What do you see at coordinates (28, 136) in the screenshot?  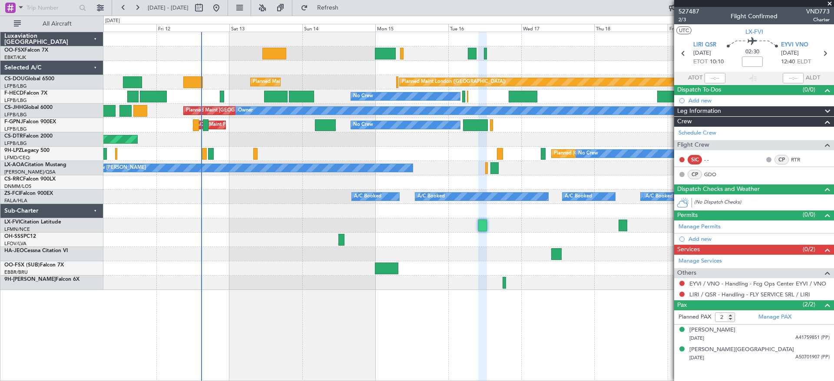 I see `a: CS-DTRFalcon 2000` at bounding box center [28, 136].